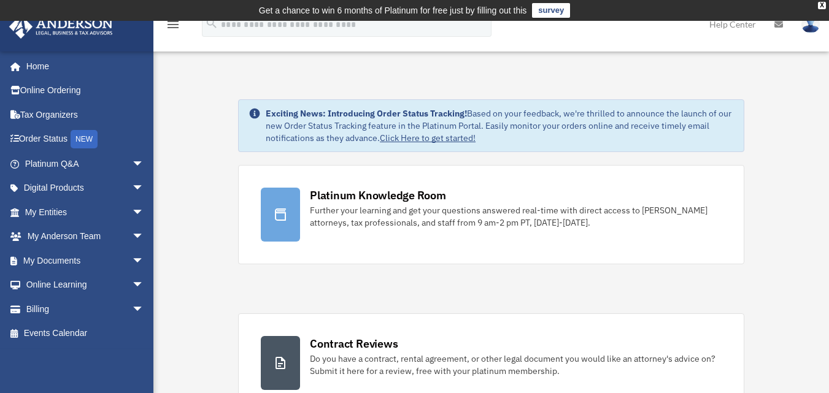 This screenshot has width=829, height=393. Describe the element at coordinates (491, 215) in the screenshot. I see `a: Platinum Knowledge Room Further your learning and get your questions answered real-time with dire...` at that location.